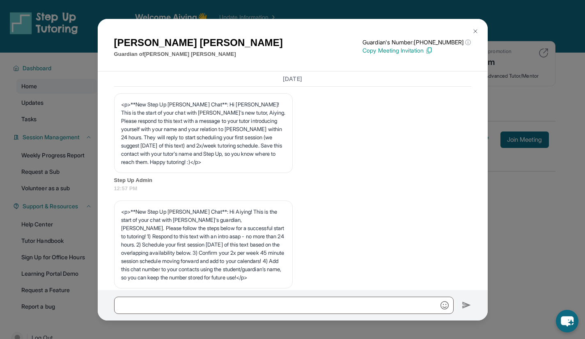 The image size is (585, 339). Describe the element at coordinates (429, 51) in the screenshot. I see `img: Copy Icon` at that location.